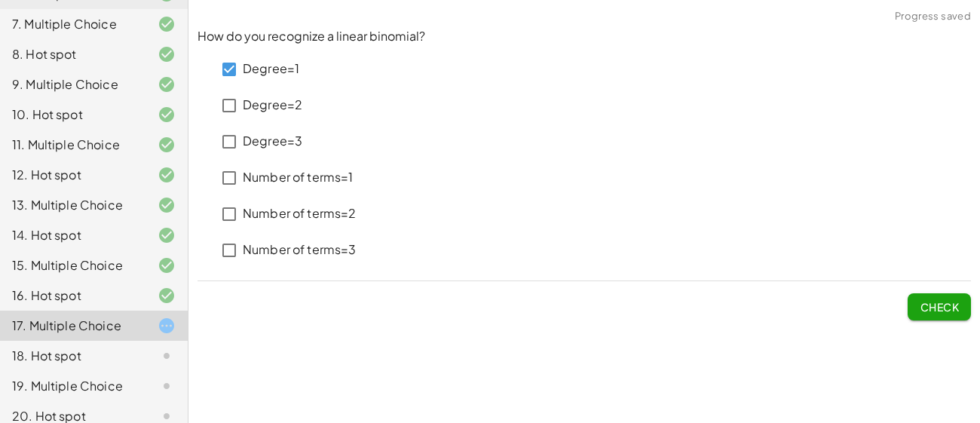 This screenshot has height=423, width=980. What do you see at coordinates (72, 205) in the screenshot?
I see `div: 13. Multiple Choice` at bounding box center [72, 205].